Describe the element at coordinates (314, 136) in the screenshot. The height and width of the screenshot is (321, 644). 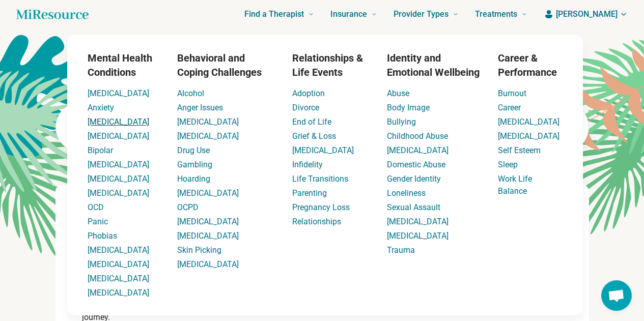
I see `a: Grief & Loss` at that location.